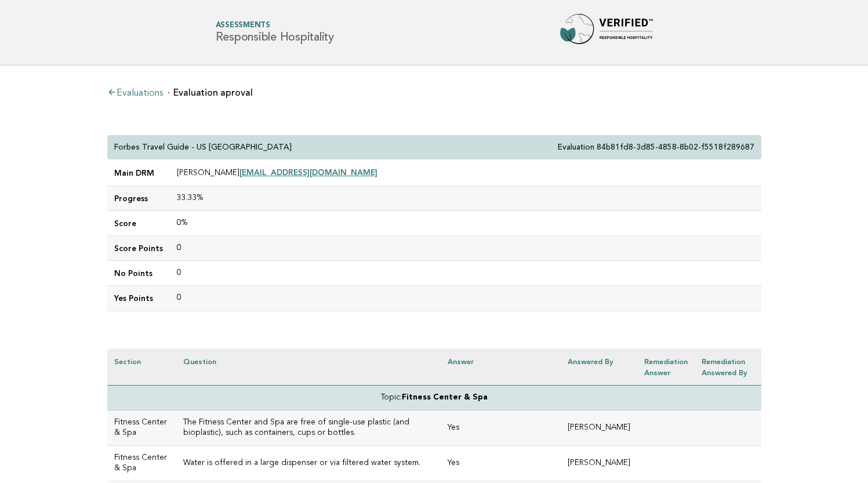 The image size is (868, 483). I want to click on h3: Water is offered in a large dispenser or via filtered water system., so click(309, 463).